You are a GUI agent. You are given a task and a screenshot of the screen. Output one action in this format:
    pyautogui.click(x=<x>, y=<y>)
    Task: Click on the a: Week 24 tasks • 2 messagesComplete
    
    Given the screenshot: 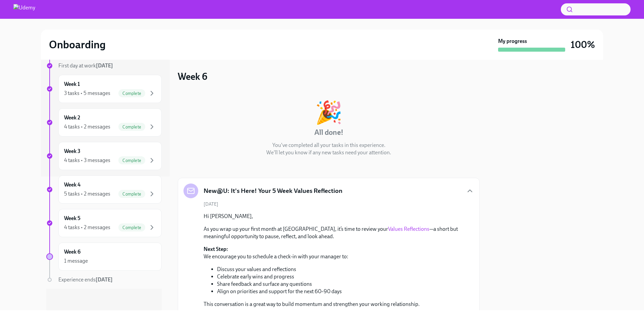 What is the action you would take?
    pyautogui.click(x=104, y=122)
    